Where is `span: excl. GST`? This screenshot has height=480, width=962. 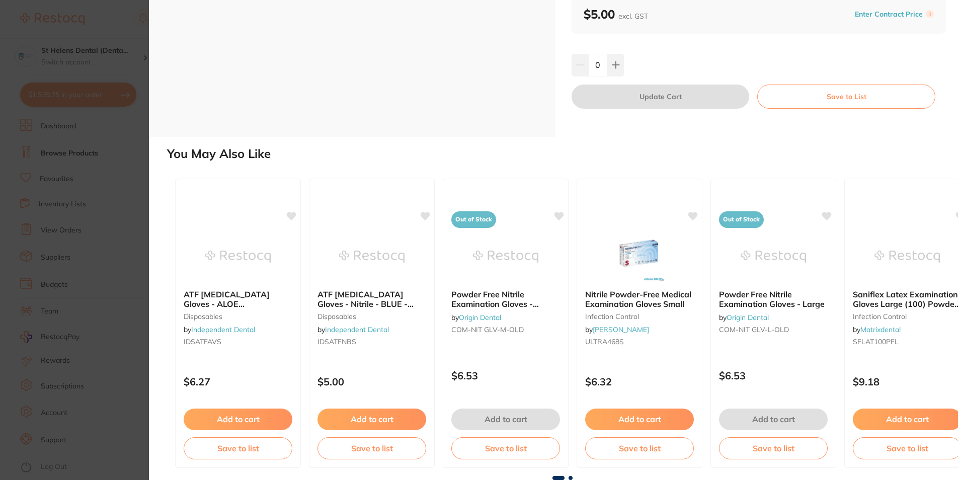
span: excl. GST is located at coordinates (633, 16).